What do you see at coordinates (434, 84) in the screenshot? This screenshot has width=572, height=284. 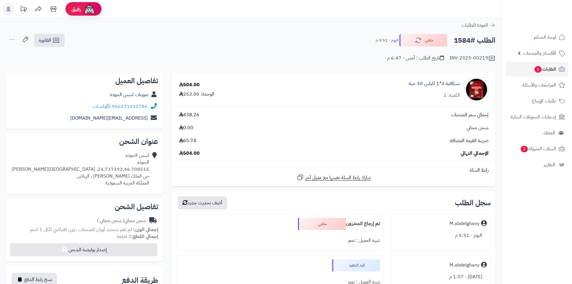 I see `a: نسكافية 3*1 اكياس 30 حبة` at bounding box center [434, 84].